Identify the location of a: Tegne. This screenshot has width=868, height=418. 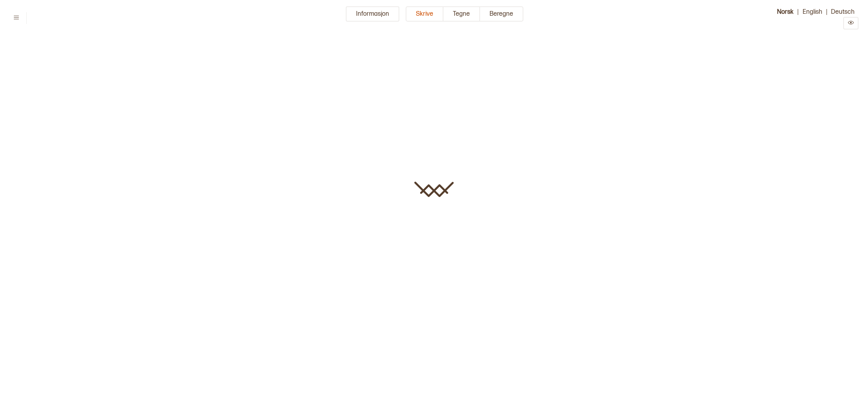
(462, 18).